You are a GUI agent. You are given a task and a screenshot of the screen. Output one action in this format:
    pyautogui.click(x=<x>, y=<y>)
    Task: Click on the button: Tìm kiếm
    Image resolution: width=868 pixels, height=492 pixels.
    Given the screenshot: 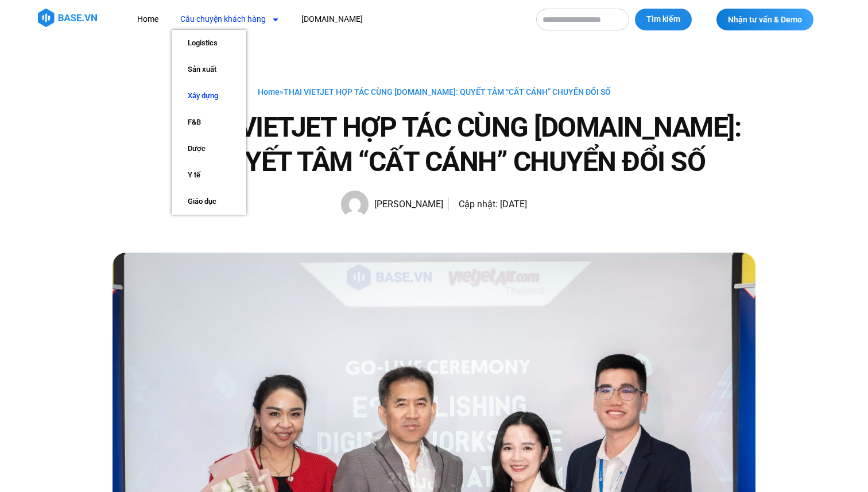 What is the action you would take?
    pyautogui.click(x=664, y=19)
    